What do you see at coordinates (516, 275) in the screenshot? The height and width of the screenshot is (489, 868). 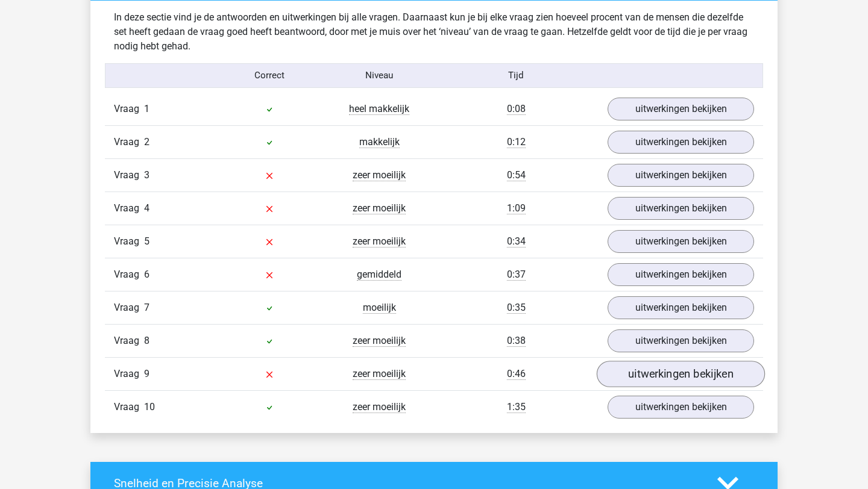 I see `span: 0:37` at bounding box center [516, 275].